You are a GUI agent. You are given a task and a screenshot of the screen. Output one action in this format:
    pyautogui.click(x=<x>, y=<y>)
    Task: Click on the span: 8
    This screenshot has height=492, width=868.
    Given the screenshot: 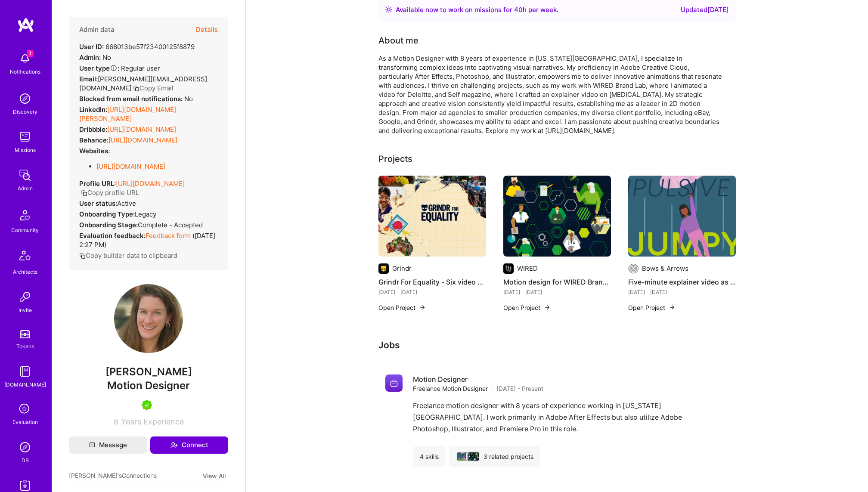 What is the action you would take?
    pyautogui.click(x=116, y=421)
    